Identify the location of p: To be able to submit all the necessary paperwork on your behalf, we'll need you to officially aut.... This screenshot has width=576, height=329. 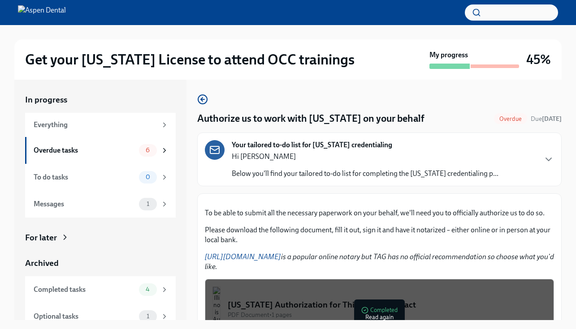
(379, 213).